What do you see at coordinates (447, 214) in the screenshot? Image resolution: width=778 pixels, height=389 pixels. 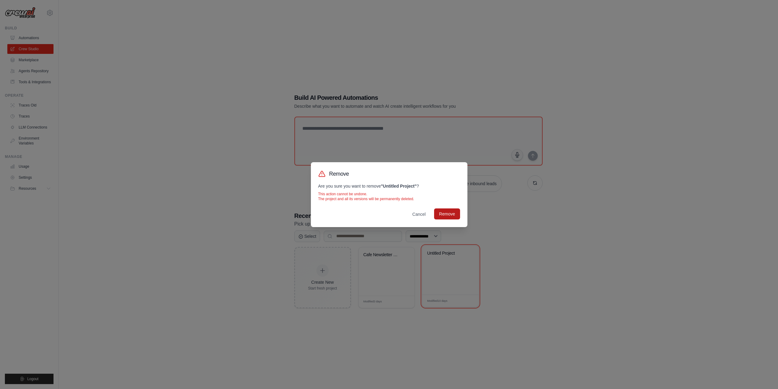 I see `button: Remove` at bounding box center [447, 214].